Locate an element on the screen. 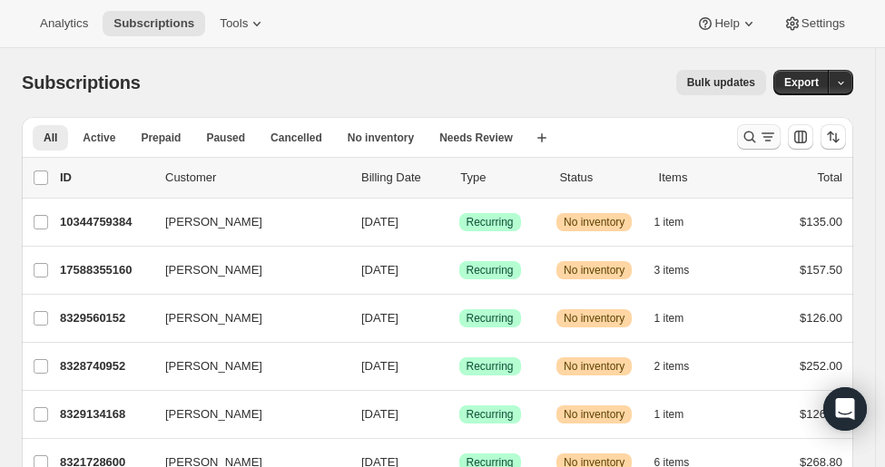 Image resolution: width=885 pixels, height=467 pixels. p: 8328740952 is located at coordinates (105, 367).